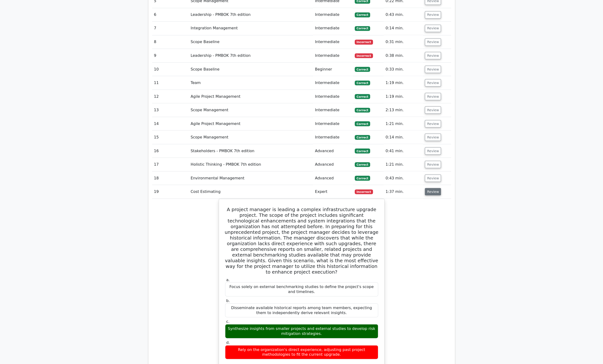 The image size is (603, 364). I want to click on td: 0:31 min., so click(403, 42).